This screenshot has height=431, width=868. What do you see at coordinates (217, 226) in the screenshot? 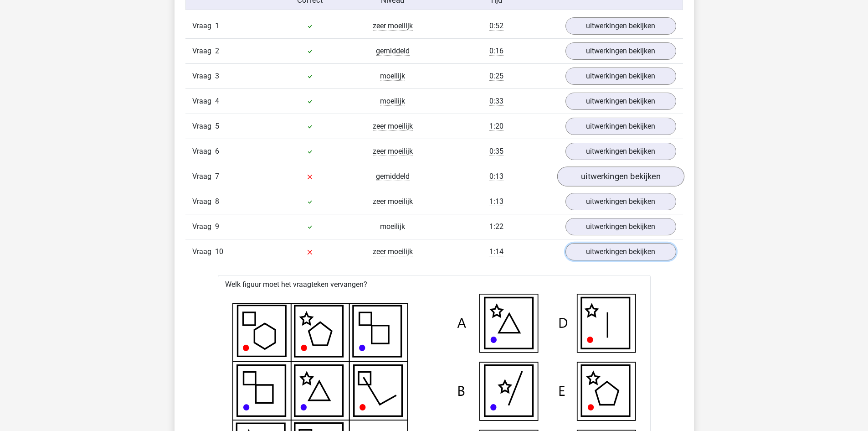
I see `span: 9` at bounding box center [217, 226].